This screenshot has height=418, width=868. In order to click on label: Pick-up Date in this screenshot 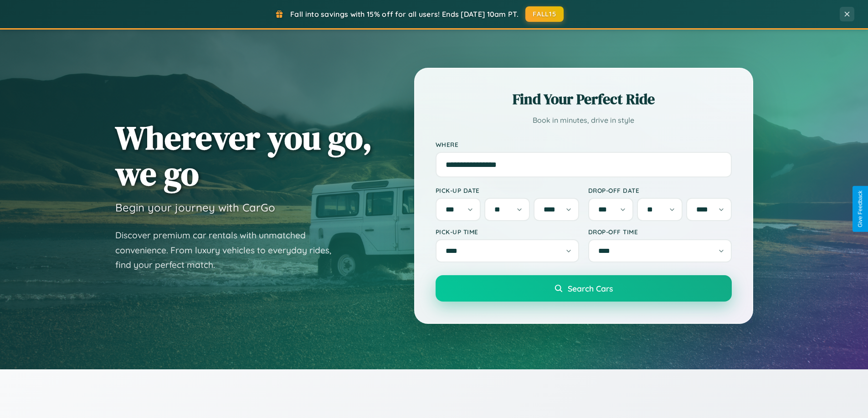, I will do `click(507, 191)`.